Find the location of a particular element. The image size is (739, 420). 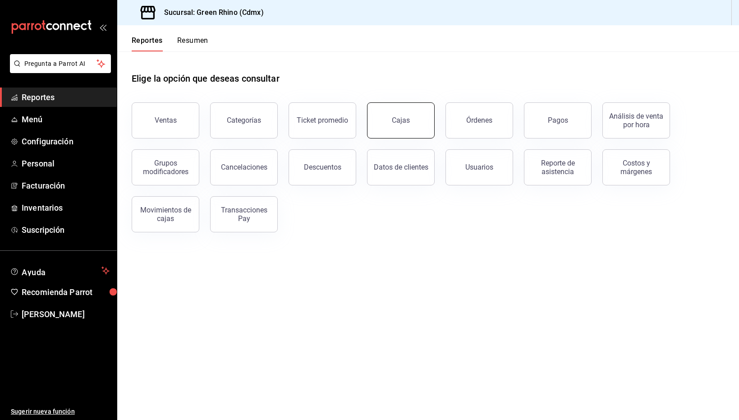

span: Pregunta a Parrot AI is located at coordinates (60, 64).